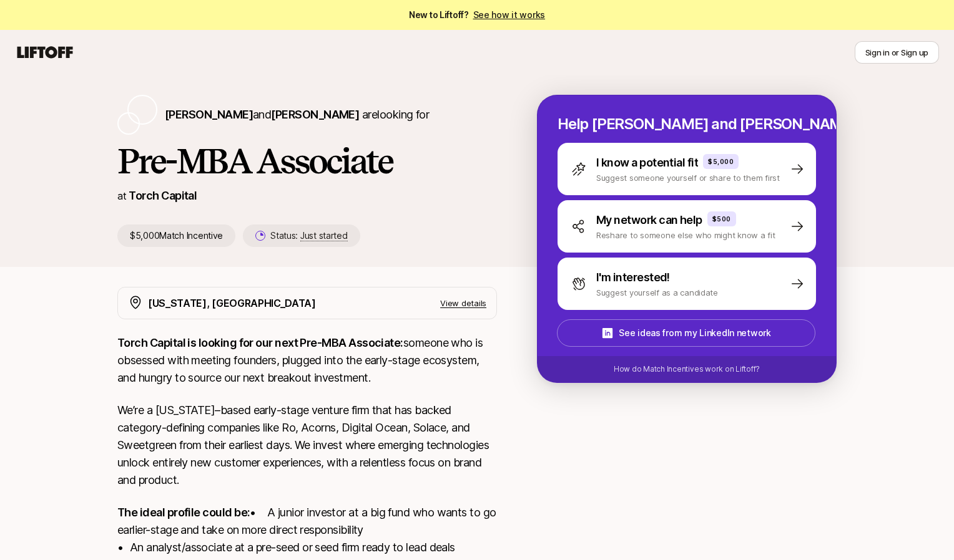 Image resolution: width=954 pixels, height=560 pixels. I want to click on strong: The ideal profile could be:, so click(183, 512).